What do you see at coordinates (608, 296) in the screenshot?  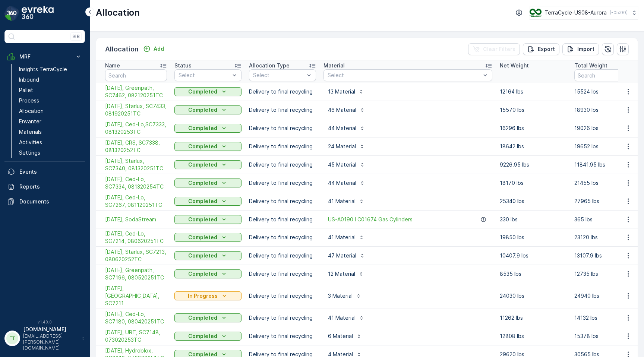 I see `p: 24940 lbs` at bounding box center [608, 296].